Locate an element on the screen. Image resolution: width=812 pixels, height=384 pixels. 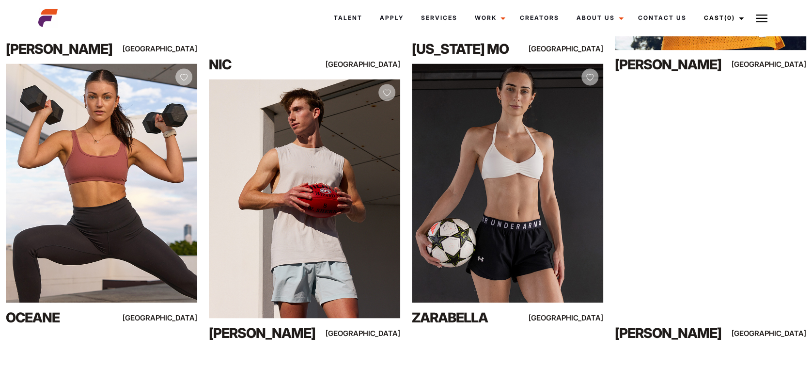
a: Contact Us is located at coordinates (662, 18).